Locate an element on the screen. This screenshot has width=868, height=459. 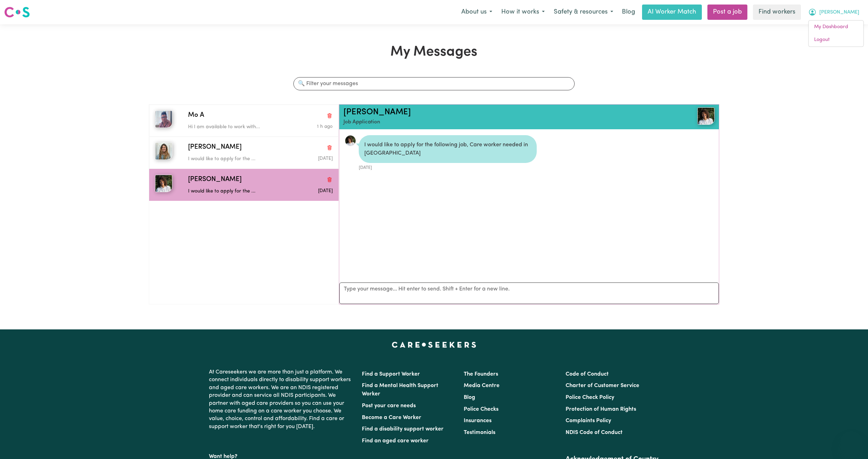
img: Andressa I is located at coordinates (164, 183).